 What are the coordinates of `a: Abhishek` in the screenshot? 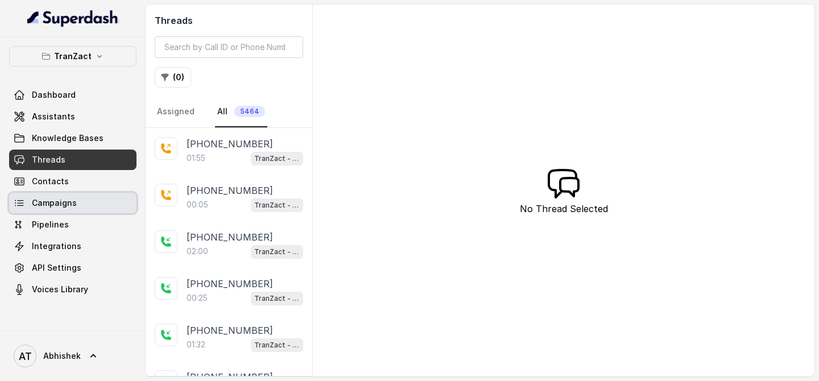 It's located at (73, 356).